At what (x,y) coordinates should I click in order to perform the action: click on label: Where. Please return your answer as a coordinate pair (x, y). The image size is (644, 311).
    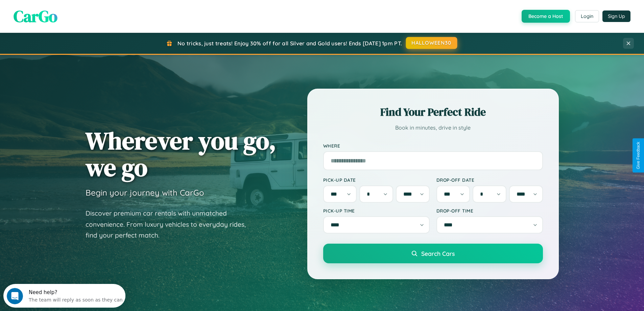
    Looking at the image, I should click on (433, 145).